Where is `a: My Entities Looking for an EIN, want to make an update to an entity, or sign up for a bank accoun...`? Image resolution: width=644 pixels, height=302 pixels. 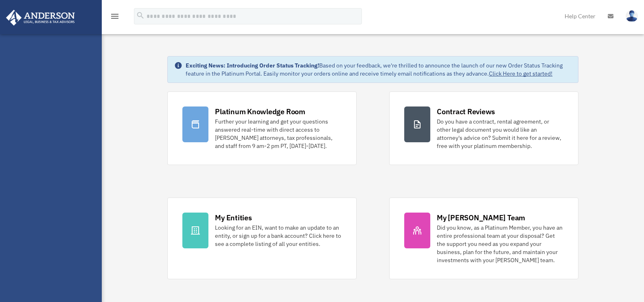
a: My Entities Looking for an EIN, want to make an update to an entity, or sign up for a bank accoun... is located at coordinates (262, 238).